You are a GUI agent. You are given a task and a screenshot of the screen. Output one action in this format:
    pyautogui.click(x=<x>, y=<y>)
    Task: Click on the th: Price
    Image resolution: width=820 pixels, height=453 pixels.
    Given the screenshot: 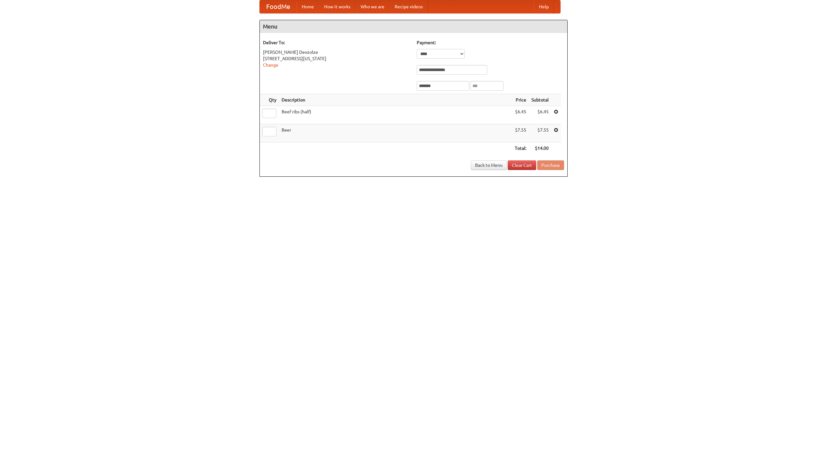 What is the action you would take?
    pyautogui.click(x=521, y=100)
    